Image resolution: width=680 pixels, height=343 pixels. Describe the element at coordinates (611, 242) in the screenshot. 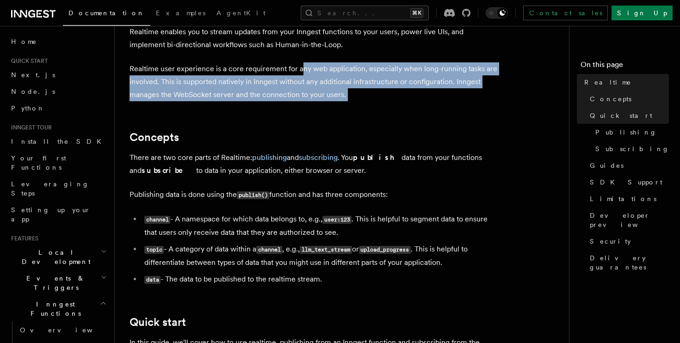

I see `span: Security` at that location.